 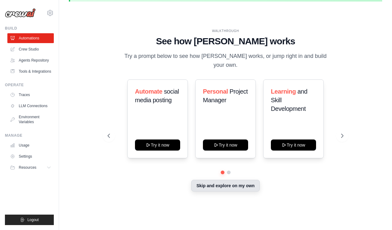 What do you see at coordinates (289, 100) in the screenshot?
I see `span: and Skill Development` at bounding box center [289, 100].